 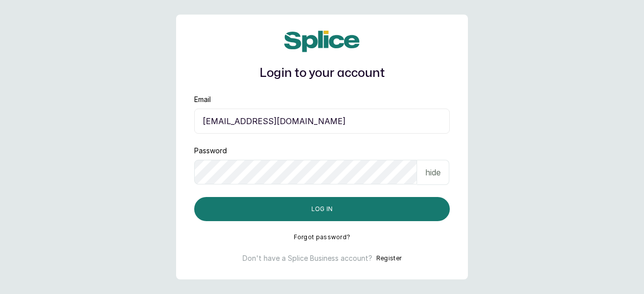 I want to click on p: Don't have a Splice Business account?, so click(x=308, y=259).